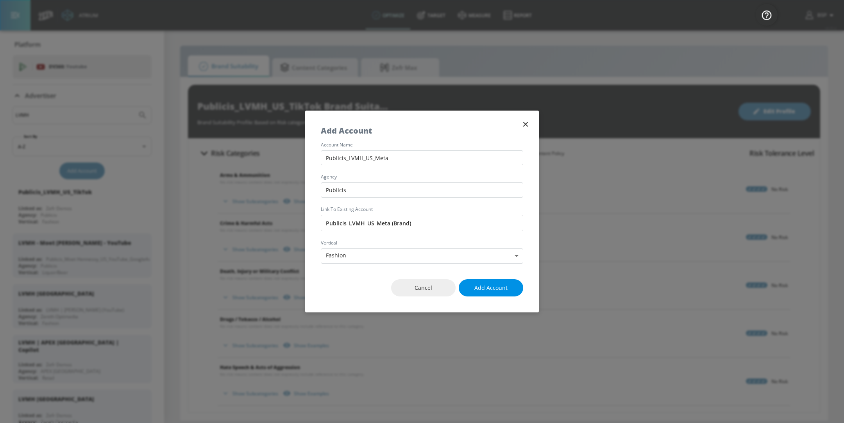 The width and height of the screenshot is (844, 423). What do you see at coordinates (422, 145) in the screenshot?
I see `label: account name` at bounding box center [422, 145].